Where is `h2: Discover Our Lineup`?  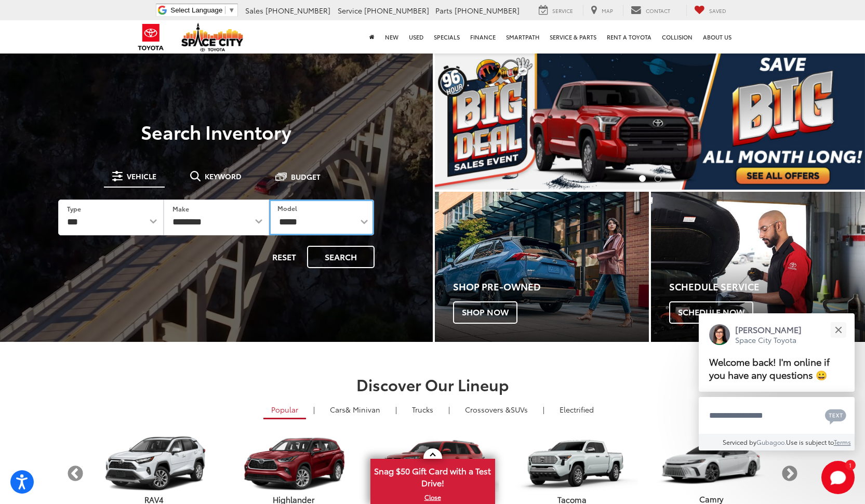
h2: Discover Our Lineup is located at coordinates (433, 384).